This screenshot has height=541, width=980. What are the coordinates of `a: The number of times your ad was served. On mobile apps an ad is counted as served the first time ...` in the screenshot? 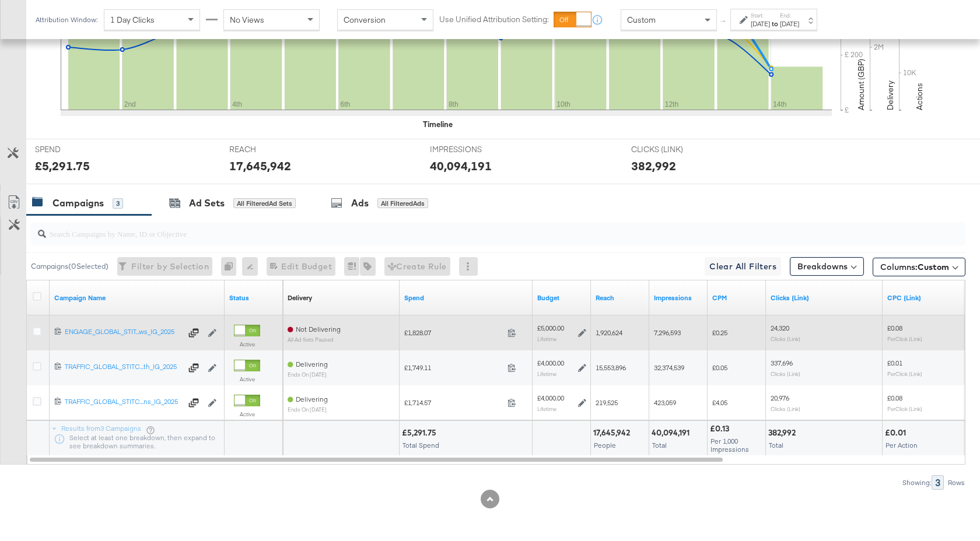 It's located at (679, 298).